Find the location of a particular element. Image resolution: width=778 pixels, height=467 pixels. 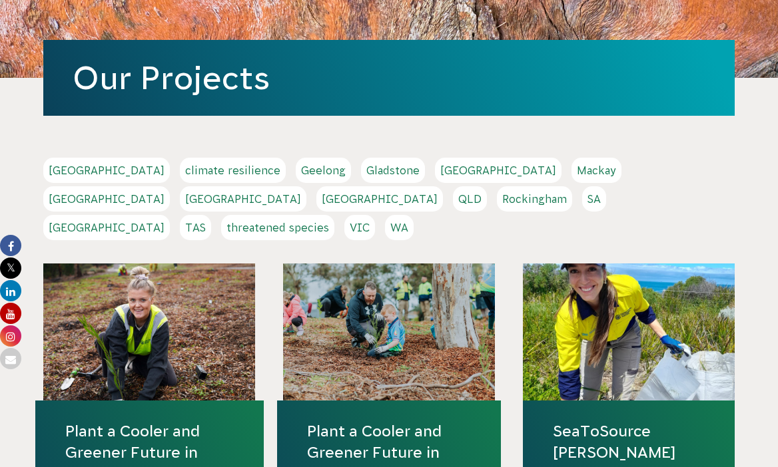

a: QLD is located at coordinates (469, 199).